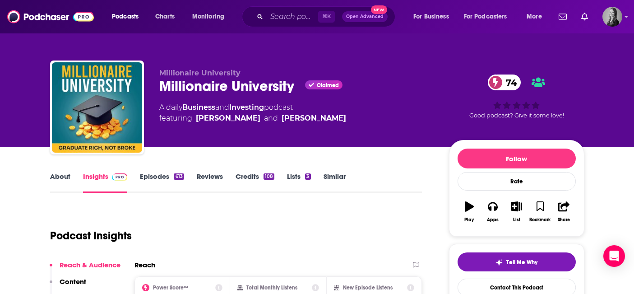  I want to click on a: Lists3, so click(299, 182).